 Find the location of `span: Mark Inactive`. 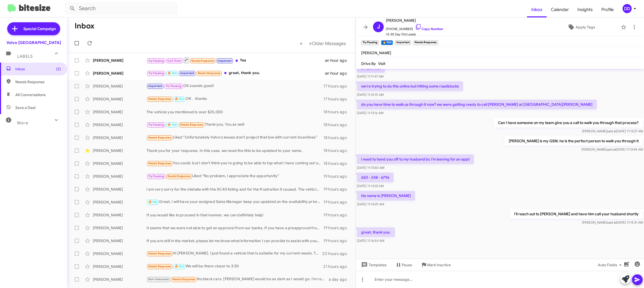

span: Mark Inactive is located at coordinates (439, 265).